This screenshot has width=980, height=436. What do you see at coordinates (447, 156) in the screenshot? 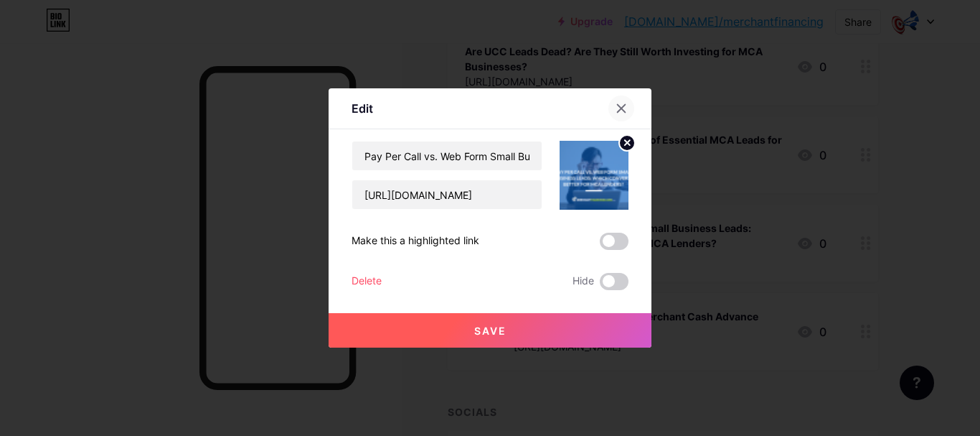
I see `input: Title` at bounding box center [447, 156].